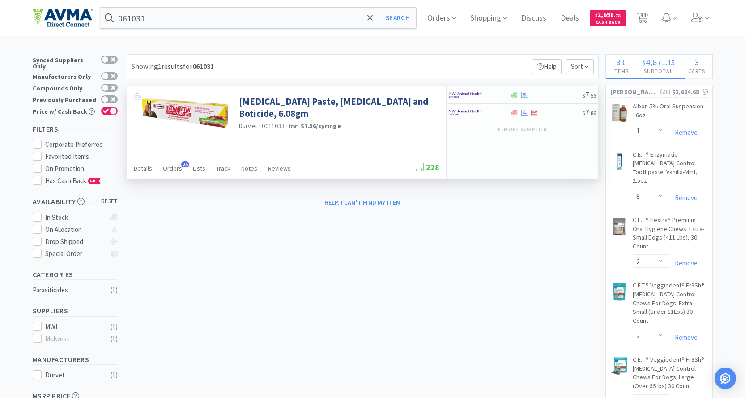 This screenshot has height=398, width=745. Describe the element at coordinates (258, 18) in the screenshot. I see `input: Search by item, sku, manufacturer, ingredient, size...` at that location.